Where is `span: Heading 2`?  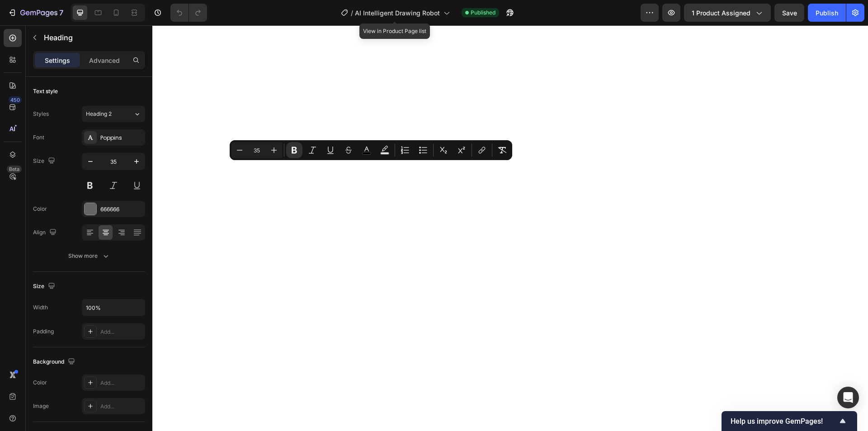
span: Heading 2 is located at coordinates (99, 114).